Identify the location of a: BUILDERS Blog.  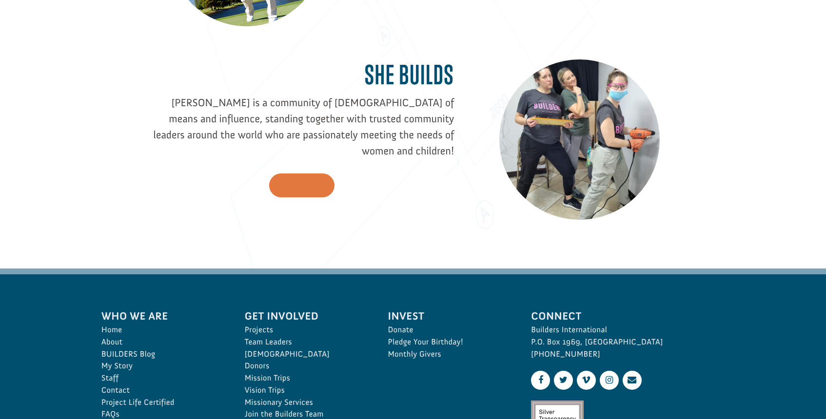
(162, 354).